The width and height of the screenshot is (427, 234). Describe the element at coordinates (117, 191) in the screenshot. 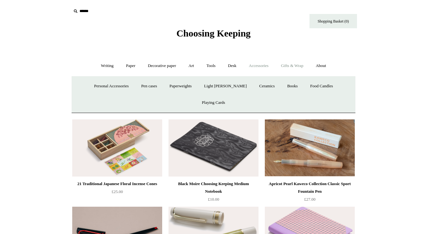

I see `span: £25.00` at that location.